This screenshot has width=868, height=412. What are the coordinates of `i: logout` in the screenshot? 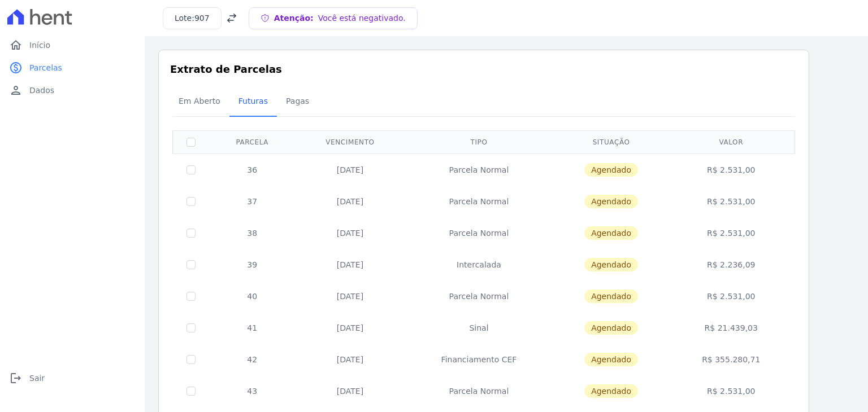 It's located at (16, 379).